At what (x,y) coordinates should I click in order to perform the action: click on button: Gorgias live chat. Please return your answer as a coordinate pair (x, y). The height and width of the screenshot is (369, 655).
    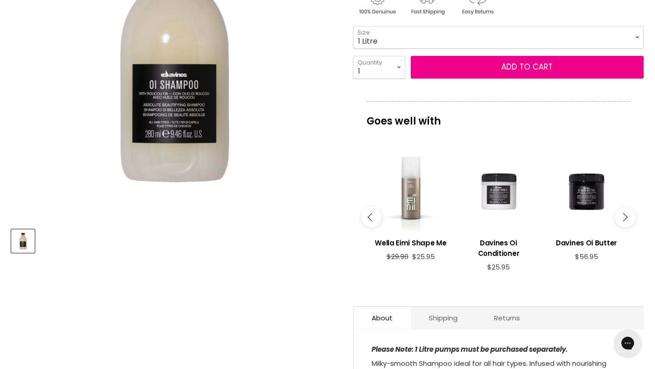
    Looking at the image, I should click on (18, 17).